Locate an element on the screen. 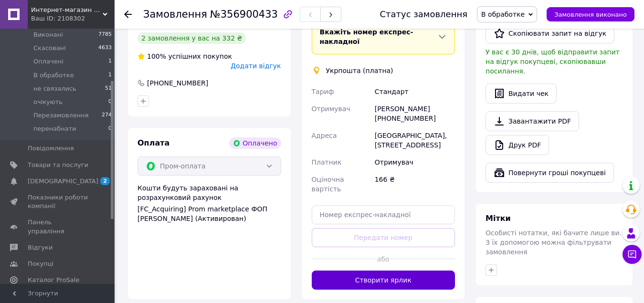  div: Укрпошта (платна) is located at coordinates (359, 71).